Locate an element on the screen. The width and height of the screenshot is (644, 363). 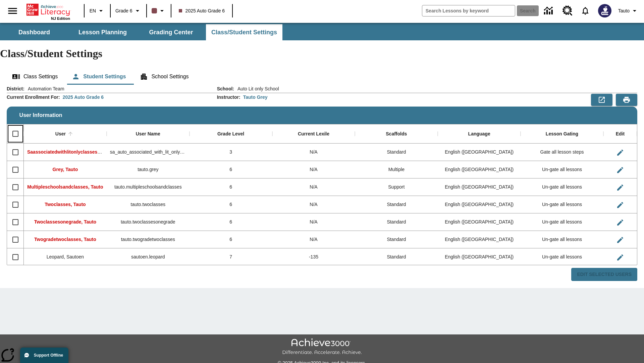
button: Grading Center is located at coordinates (171, 32).